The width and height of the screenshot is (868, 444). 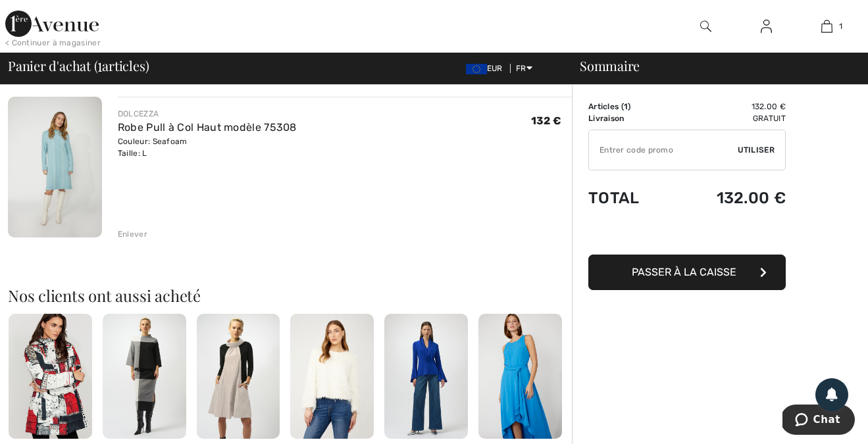 I want to click on a: 1, so click(x=827, y=27).